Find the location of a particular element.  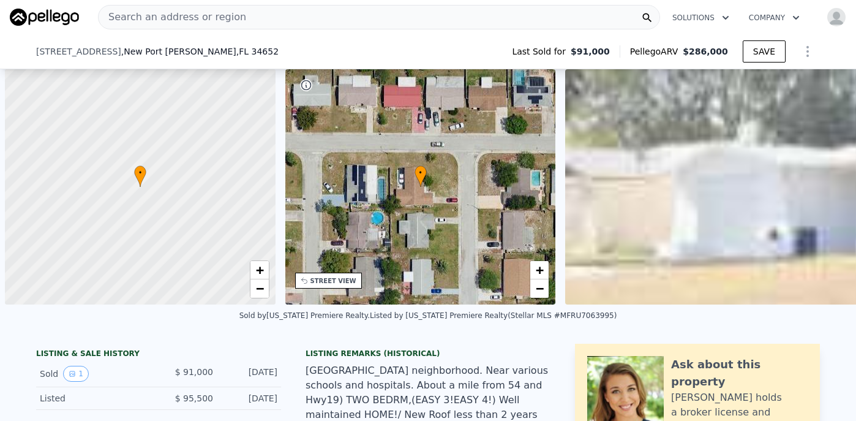

div: Listing Remarks (Historical) is located at coordinates (428, 353).